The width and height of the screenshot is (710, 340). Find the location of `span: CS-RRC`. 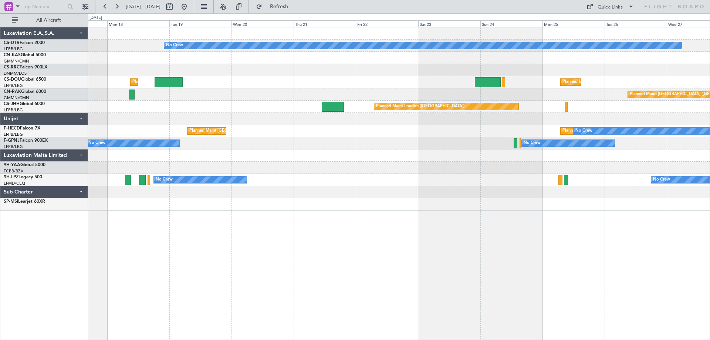

span: CS-RRC is located at coordinates (11, 67).